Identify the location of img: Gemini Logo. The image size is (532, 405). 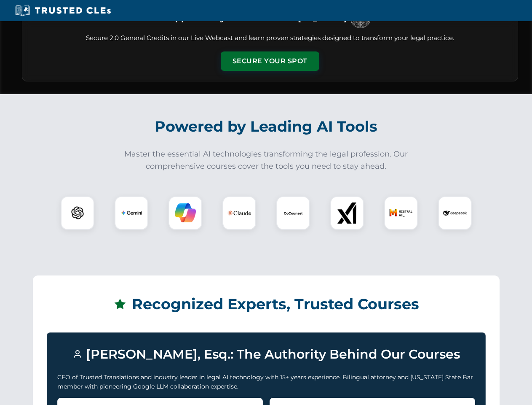
(132, 213).